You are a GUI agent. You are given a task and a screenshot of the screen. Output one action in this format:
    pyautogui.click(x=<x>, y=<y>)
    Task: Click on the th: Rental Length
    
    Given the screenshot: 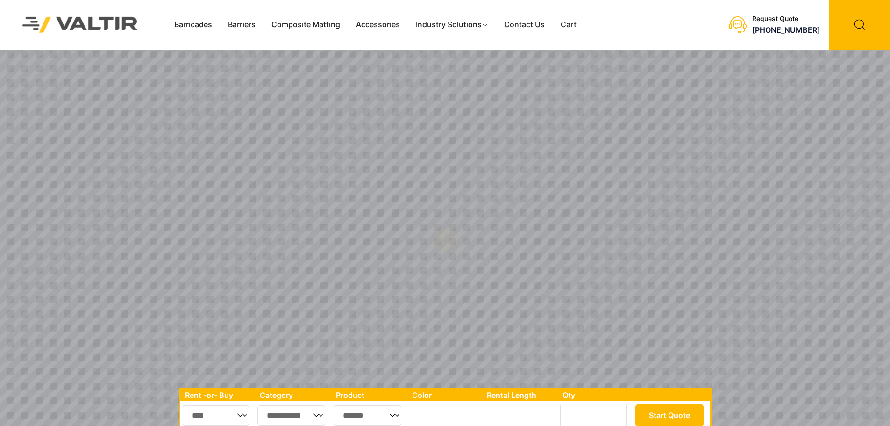 What is the action you would take?
    pyautogui.click(x=520, y=395)
    